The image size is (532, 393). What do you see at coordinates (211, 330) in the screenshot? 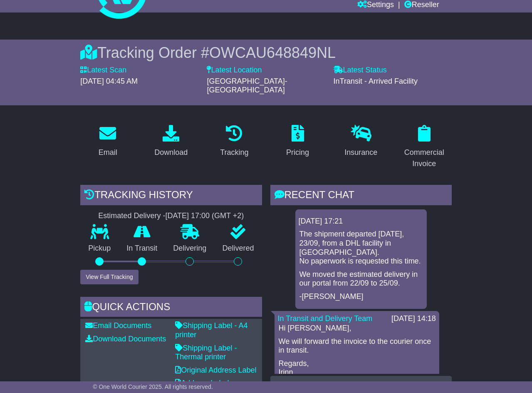
I see `a: Shipping Label - A4 printer` at bounding box center [211, 330].